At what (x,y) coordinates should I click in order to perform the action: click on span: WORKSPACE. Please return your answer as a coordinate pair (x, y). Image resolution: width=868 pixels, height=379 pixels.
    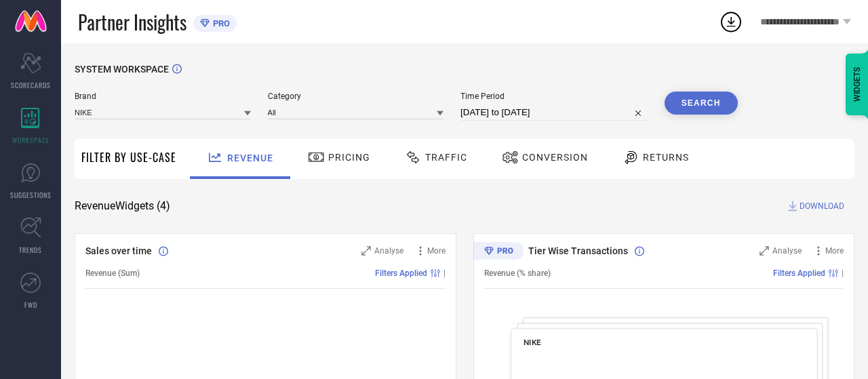
    Looking at the image, I should click on (30, 140).